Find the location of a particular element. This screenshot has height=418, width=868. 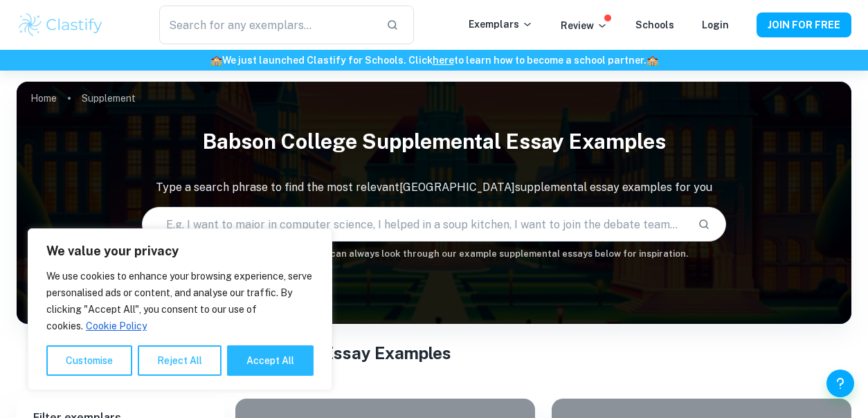

button: Search is located at coordinates (704, 224).